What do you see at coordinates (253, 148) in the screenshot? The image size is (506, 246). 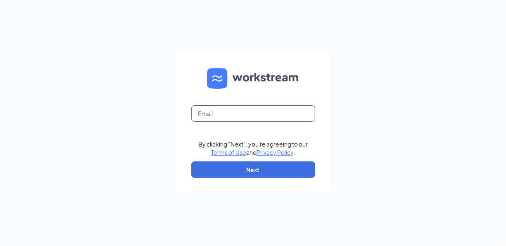 I see `div: By clicking "Next", you're agreeing to our and .` at bounding box center [253, 148].